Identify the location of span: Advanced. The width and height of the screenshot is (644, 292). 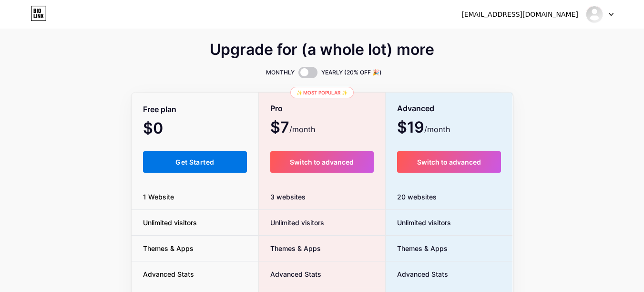
(416, 108).